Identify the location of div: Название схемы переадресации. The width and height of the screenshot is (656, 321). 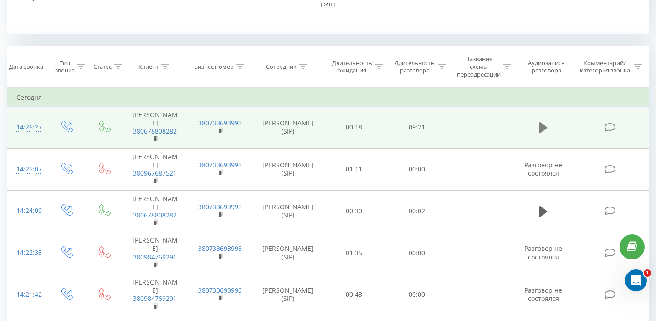
(478, 67).